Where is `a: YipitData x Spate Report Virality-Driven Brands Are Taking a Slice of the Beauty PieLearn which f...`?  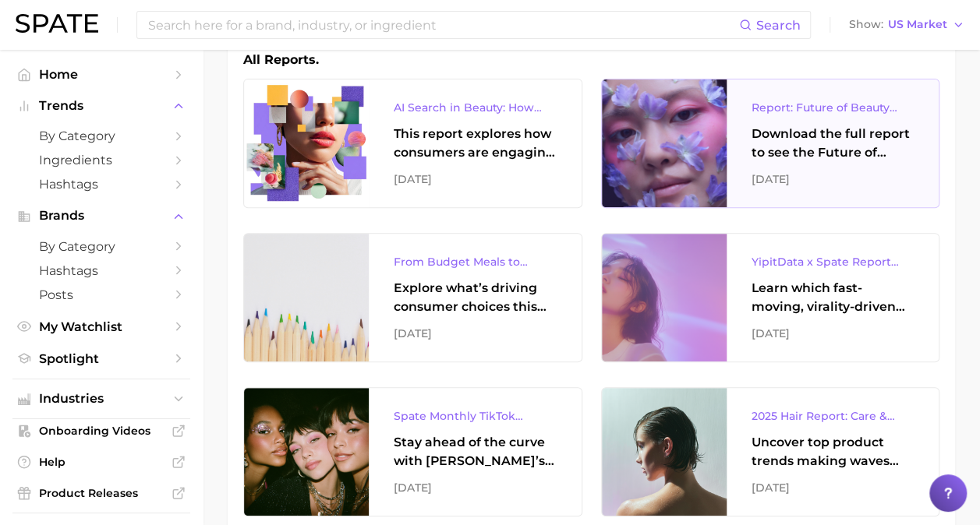 a: YipitData x Spate Report Virality-Driven Brands Are Taking a Slice of the Beauty PieLearn which f... is located at coordinates (770, 298).